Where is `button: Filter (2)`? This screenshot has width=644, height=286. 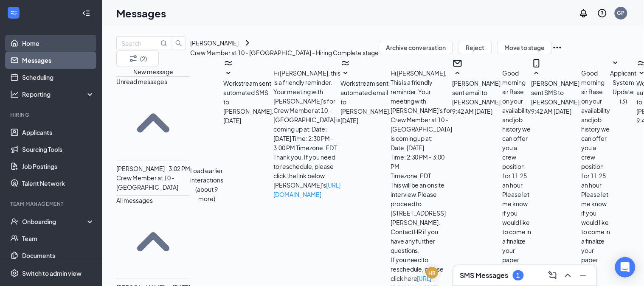
button: Filter (2) is located at coordinates (138, 59).